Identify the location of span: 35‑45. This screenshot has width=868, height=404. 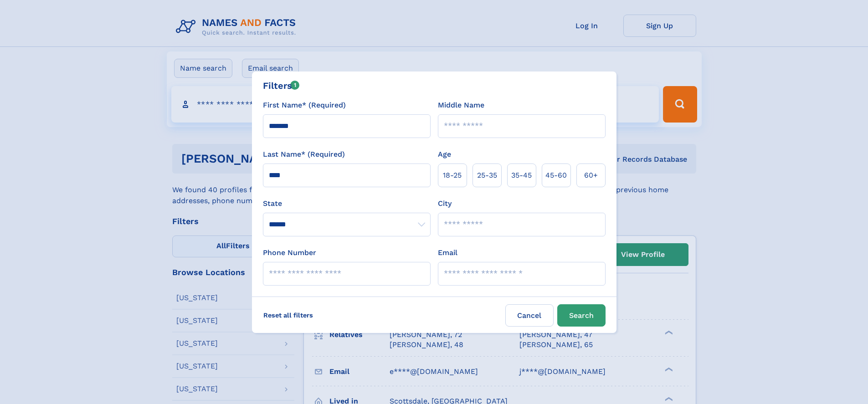
(521, 175).